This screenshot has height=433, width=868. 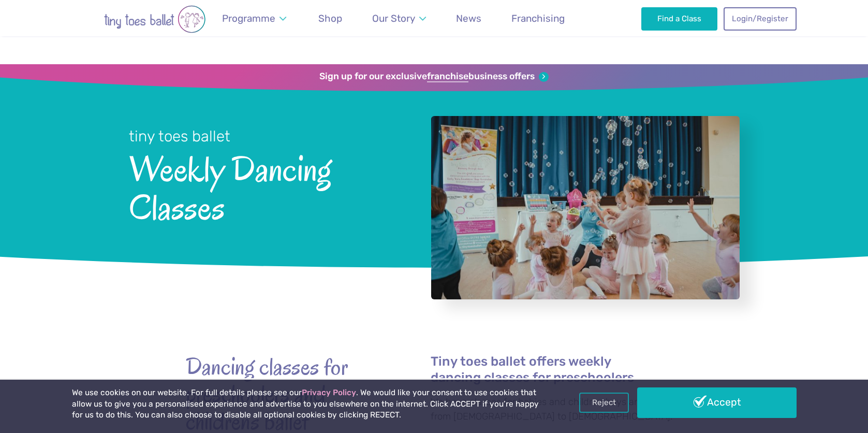 What do you see at coordinates (398, 18) in the screenshot?
I see `a: Our Story` at bounding box center [398, 18].